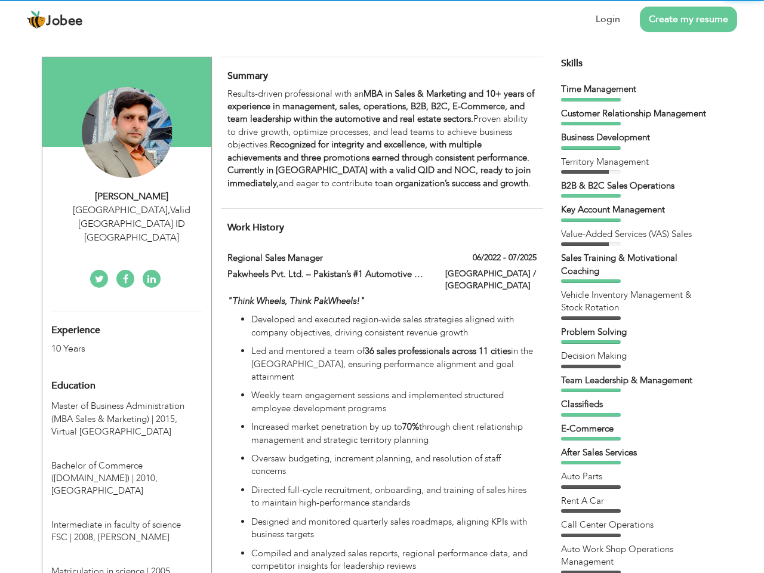  I want to click on p: Increased market penetration by up to through client relationship management and strategic territ..., so click(394, 433).